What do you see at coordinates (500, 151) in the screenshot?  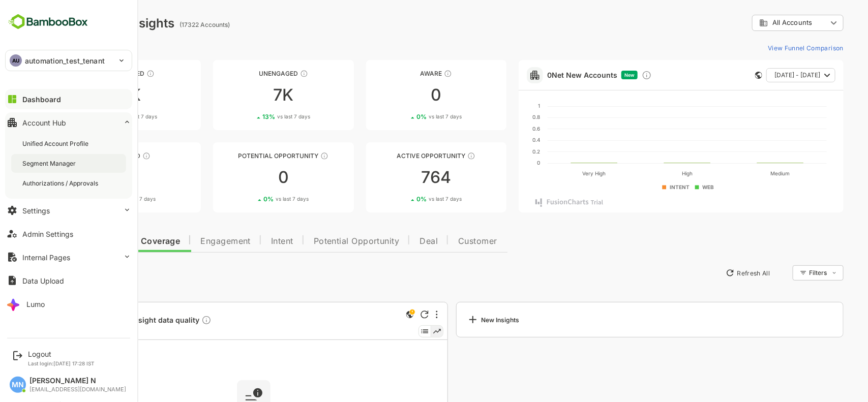 I see `text: 0.2` at bounding box center [500, 151].